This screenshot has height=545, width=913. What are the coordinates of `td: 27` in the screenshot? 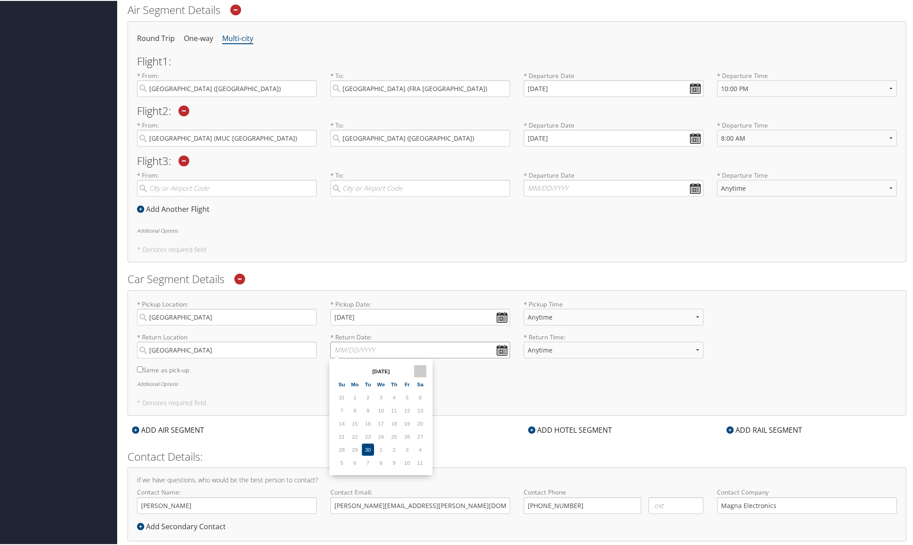 It's located at (420, 436).